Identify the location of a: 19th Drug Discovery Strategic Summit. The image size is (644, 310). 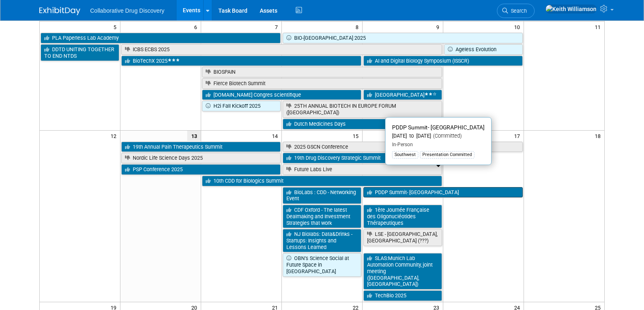
(362, 158).